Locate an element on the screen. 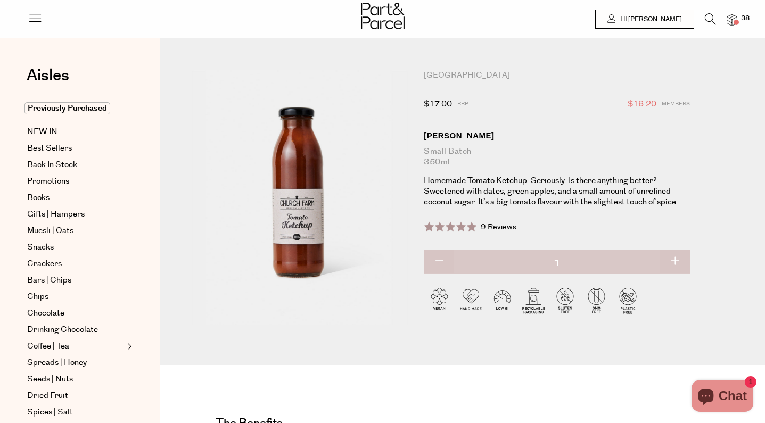 This screenshot has width=765, height=423. a: Aisles is located at coordinates (48, 81).